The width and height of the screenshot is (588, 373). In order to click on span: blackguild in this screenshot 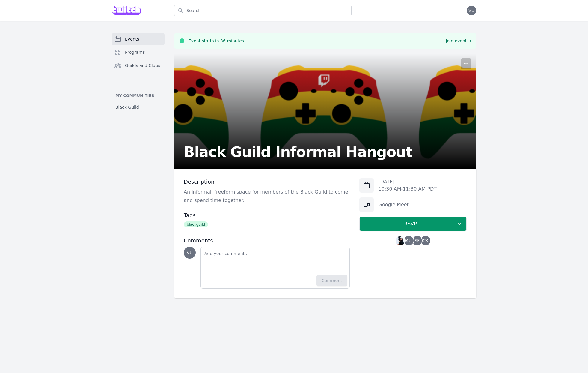, I will do `click(196, 224)`.